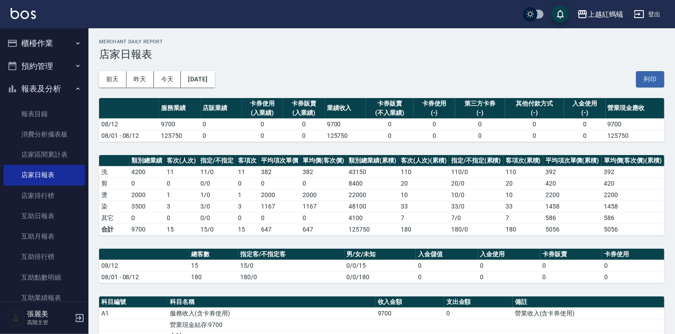 The image size is (675, 334). What do you see at coordinates (650, 79) in the screenshot?
I see `button: 列印` at bounding box center [650, 79].